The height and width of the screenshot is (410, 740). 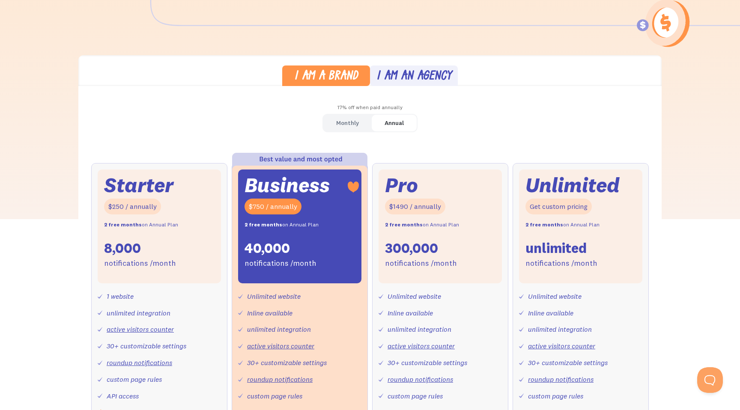 I want to click on div: $1490 / annually, so click(x=415, y=206).